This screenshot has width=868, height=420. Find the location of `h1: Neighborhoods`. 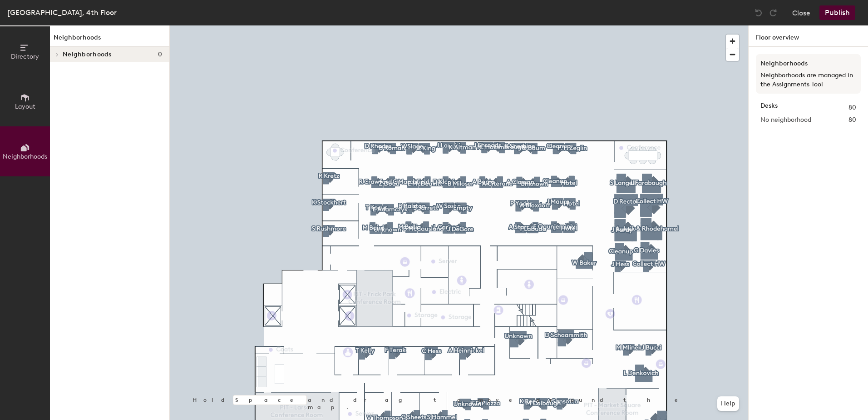

h1: Neighborhoods is located at coordinates (109, 40).